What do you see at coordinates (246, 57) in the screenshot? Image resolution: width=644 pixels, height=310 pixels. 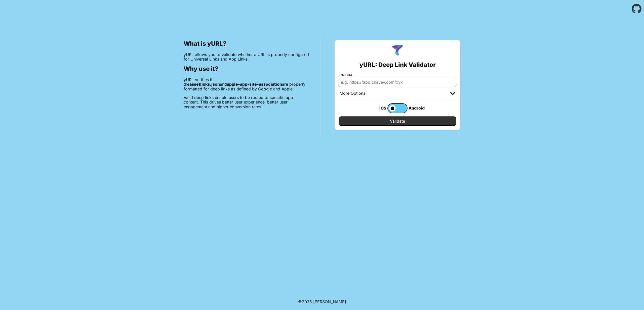 I see `p: yURL allows you to validate whether a URL is properly configured for Universal Links and App Links.` at bounding box center [246, 57].